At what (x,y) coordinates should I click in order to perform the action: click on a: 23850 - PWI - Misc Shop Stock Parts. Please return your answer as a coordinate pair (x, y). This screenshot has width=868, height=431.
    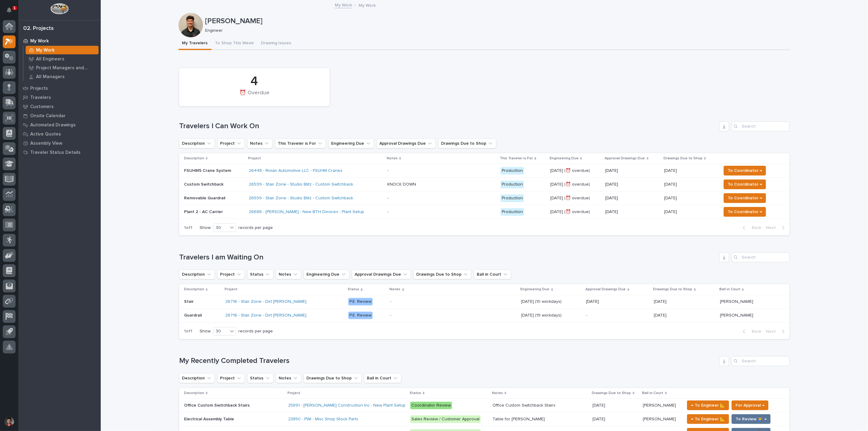
    Looking at the image, I should click on (323, 419).